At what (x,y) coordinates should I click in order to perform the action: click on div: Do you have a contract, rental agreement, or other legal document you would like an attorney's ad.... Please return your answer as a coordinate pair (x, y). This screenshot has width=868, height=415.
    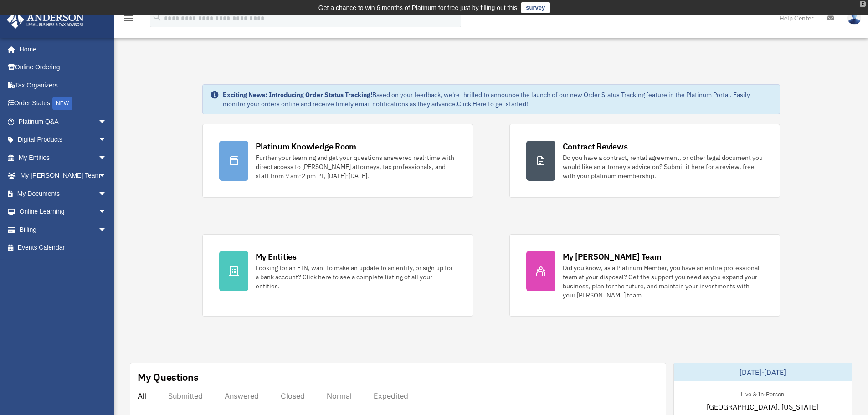
    Looking at the image, I should click on (663, 167).